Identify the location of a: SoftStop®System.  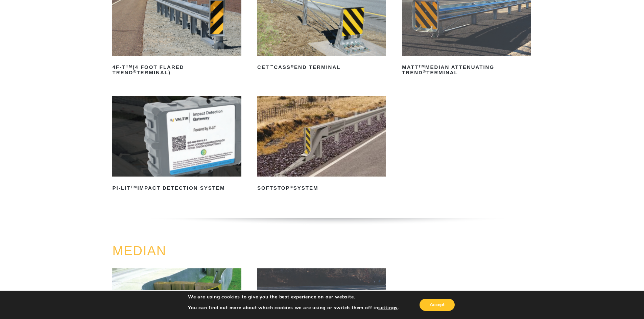
(321, 145).